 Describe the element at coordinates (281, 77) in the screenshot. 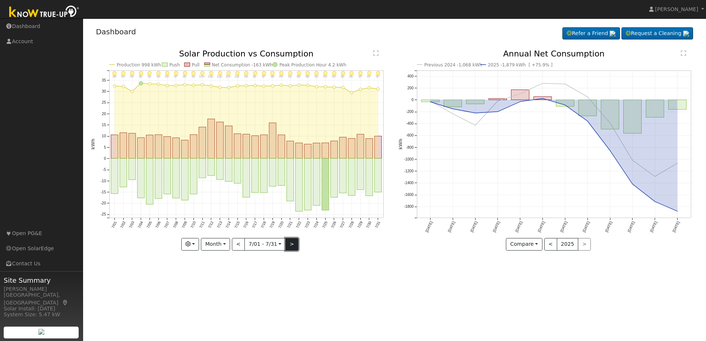

I see `p: 99°` at that location.